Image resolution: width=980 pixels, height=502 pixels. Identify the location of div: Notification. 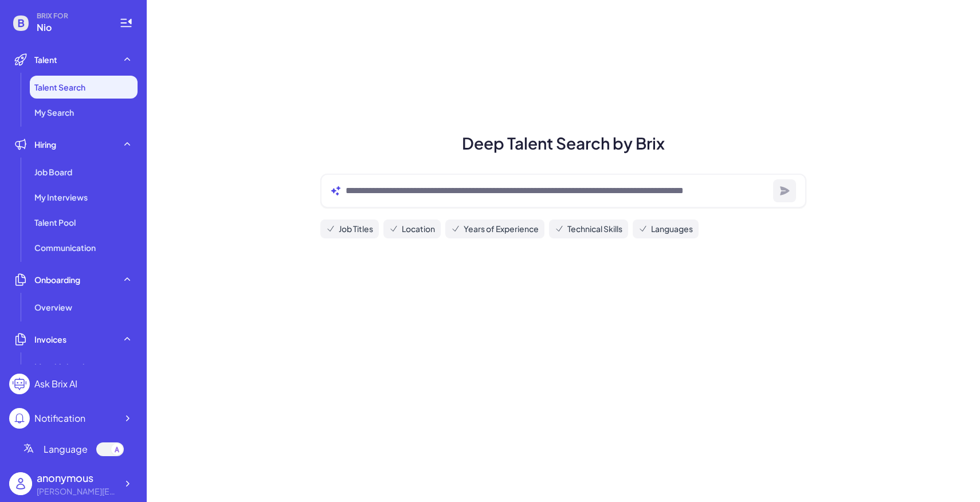
(60, 418).